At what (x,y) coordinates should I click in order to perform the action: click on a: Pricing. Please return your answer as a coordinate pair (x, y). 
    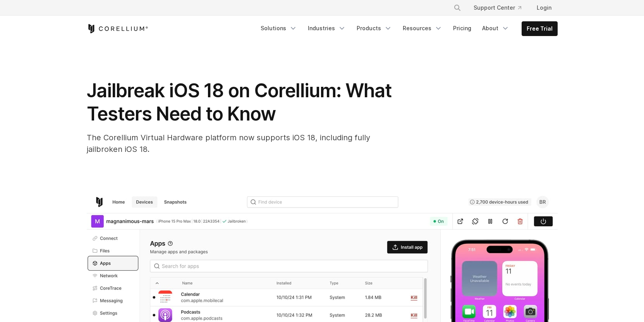
    Looking at the image, I should click on (462, 28).